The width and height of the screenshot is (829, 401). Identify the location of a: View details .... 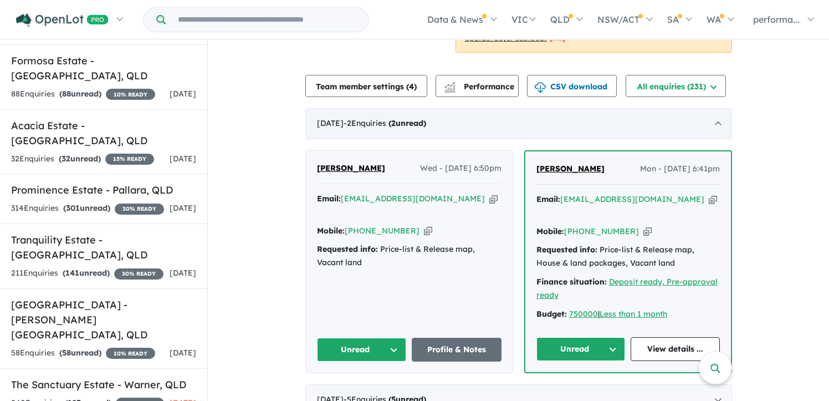
(675, 349).